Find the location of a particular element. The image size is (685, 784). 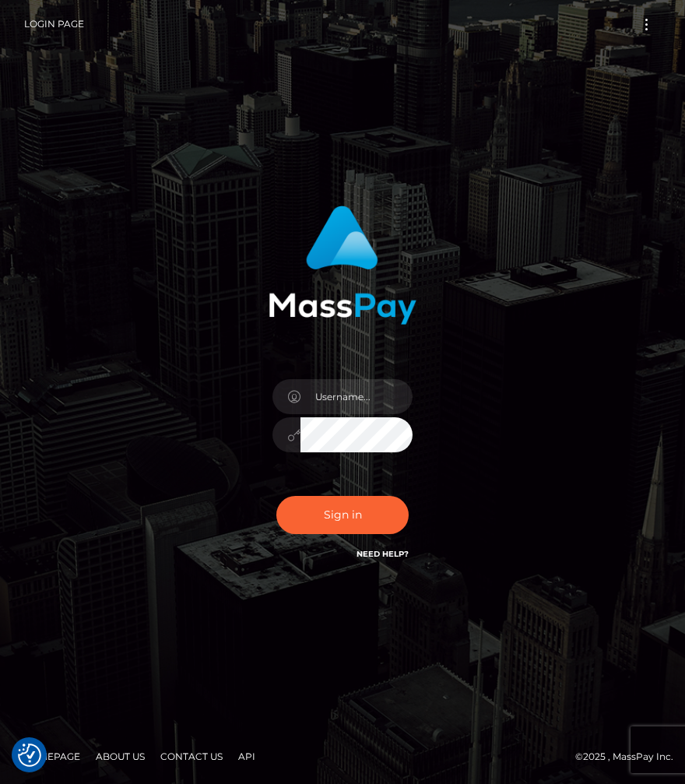

button: Consent Preferences is located at coordinates (29, 755).